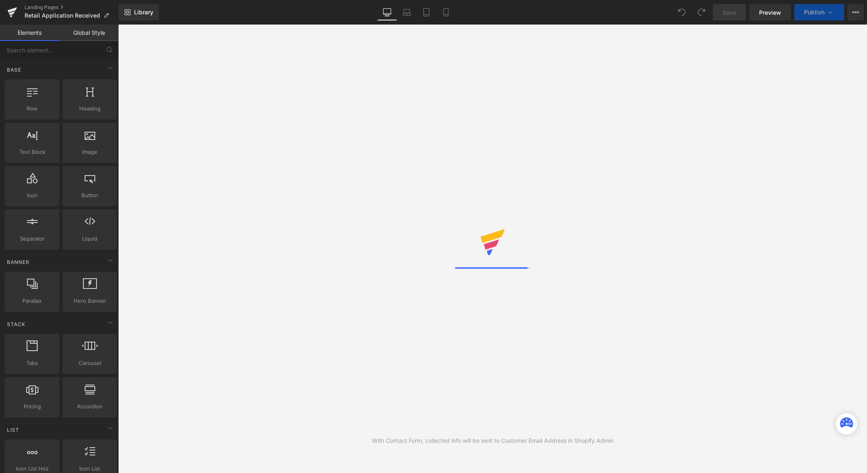 This screenshot has height=473, width=867. I want to click on a: Global Style, so click(89, 33).